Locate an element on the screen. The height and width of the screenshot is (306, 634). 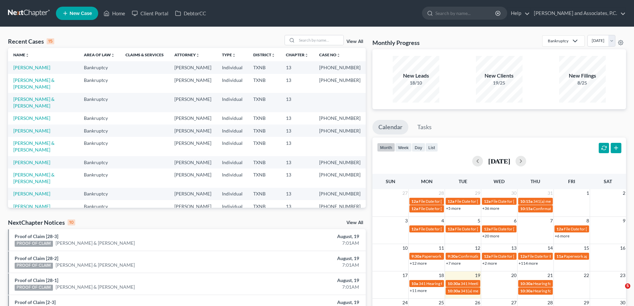
div: 19/25 is located at coordinates (499, 83).